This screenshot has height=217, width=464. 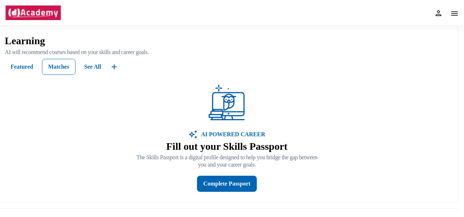 What do you see at coordinates (227, 161) in the screenshot?
I see `p: The Skills Passport is a digital profile designed to help you bridge the gap between you and your...` at bounding box center [227, 161].